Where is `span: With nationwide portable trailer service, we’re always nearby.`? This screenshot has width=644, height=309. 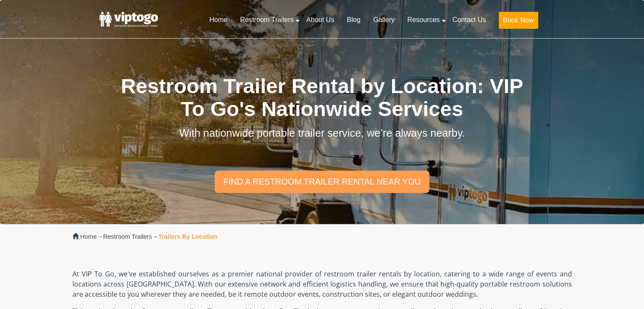 span: With nationwide portable trailer service, we’re always nearby. is located at coordinates (322, 133).